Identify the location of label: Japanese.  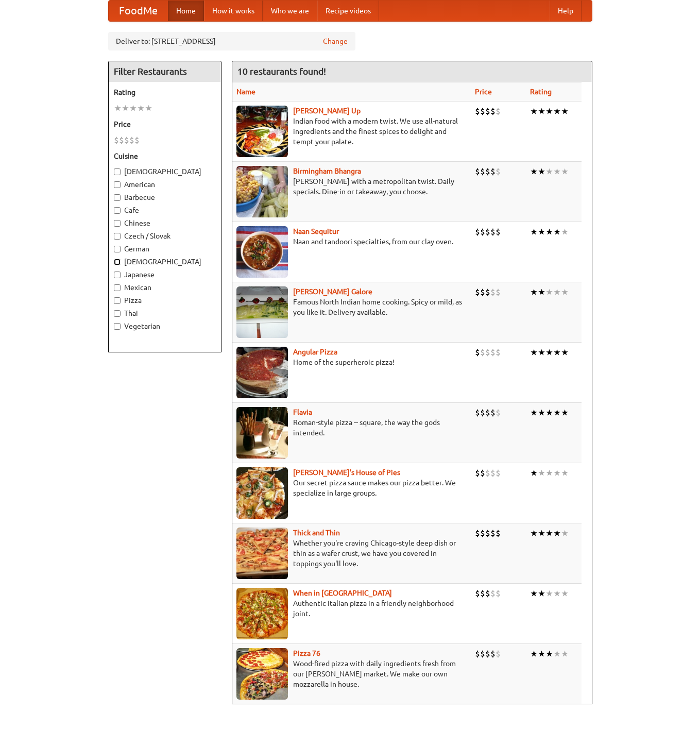
(165, 275).